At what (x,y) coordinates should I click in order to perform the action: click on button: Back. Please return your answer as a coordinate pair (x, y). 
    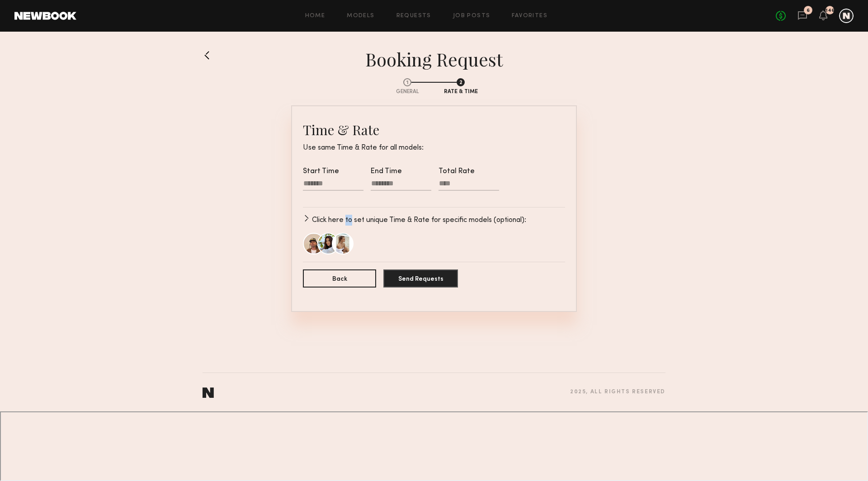
    Looking at the image, I should click on (339, 279).